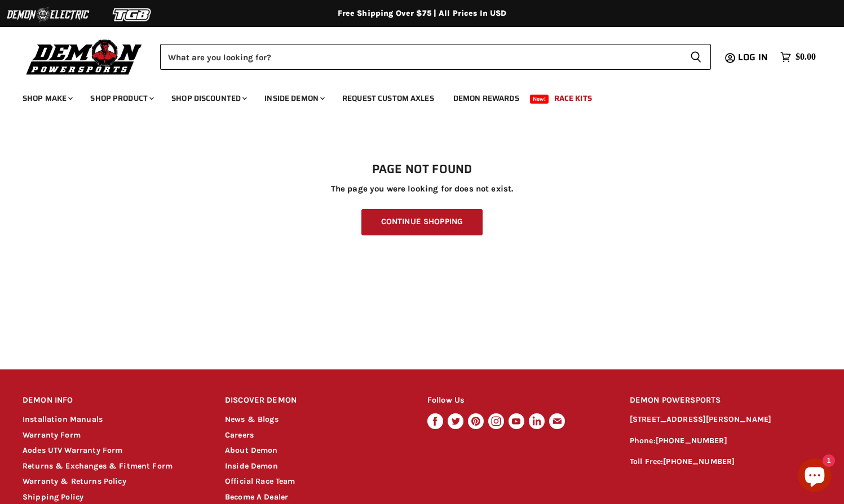  Describe the element at coordinates (413, 96) in the screenshot. I see `ul: Main menu` at that location.